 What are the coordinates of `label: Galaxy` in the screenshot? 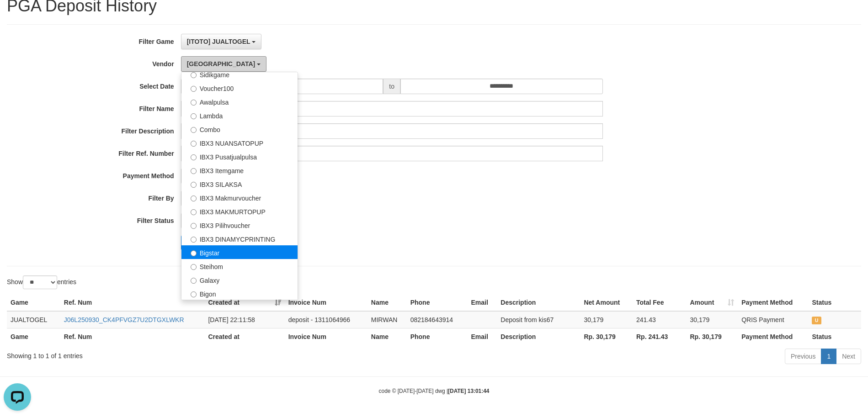 It's located at (240, 280).